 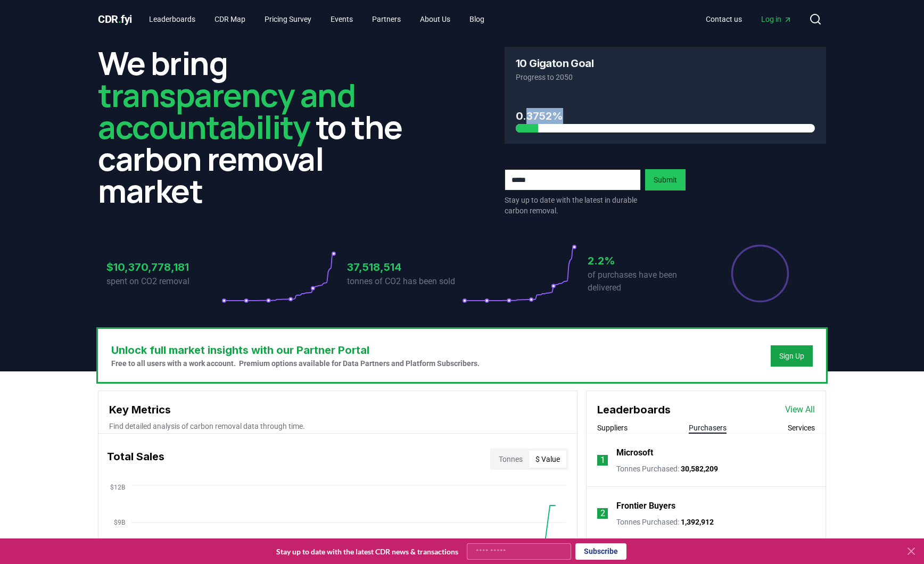 What do you see at coordinates (603, 460) in the screenshot?
I see `p: 1` at bounding box center [603, 460].